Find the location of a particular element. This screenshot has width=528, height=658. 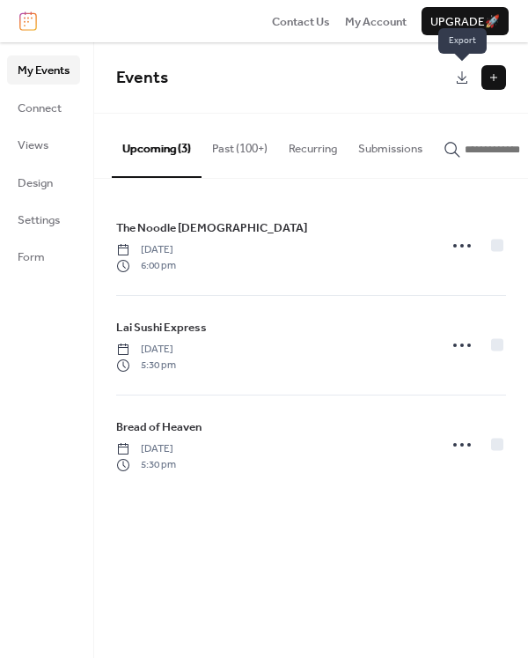

span: 6:00 pm is located at coordinates (146, 266).